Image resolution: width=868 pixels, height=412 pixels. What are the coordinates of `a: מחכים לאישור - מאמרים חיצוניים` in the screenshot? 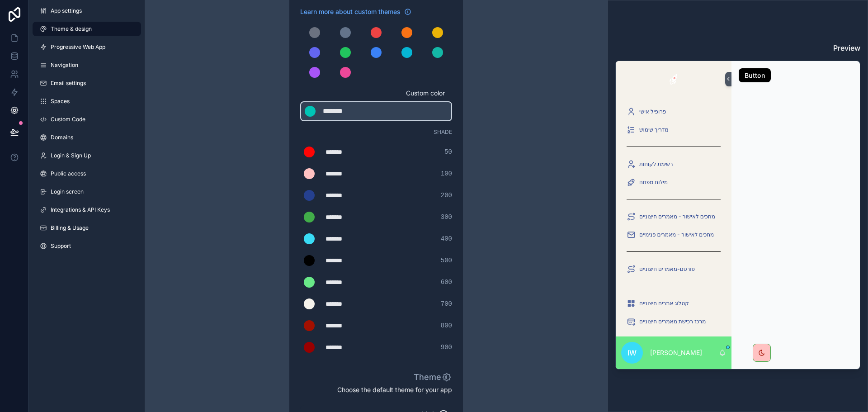 It's located at (674, 217).